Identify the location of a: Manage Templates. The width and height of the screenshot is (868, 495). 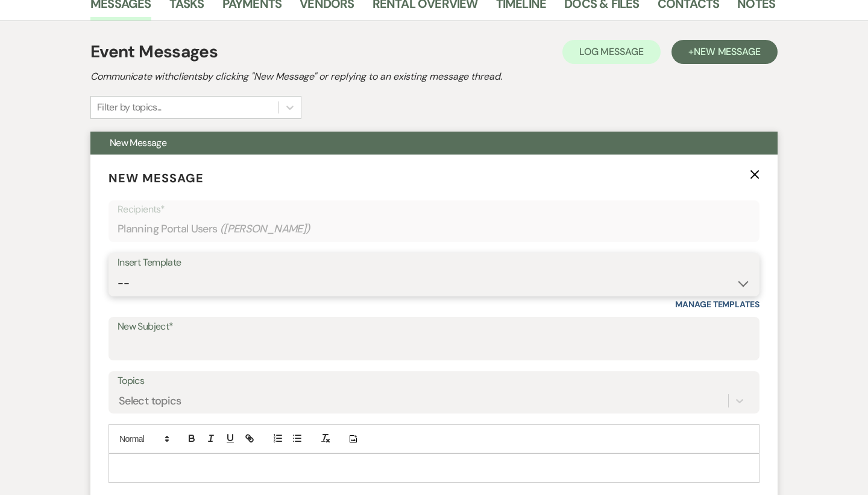
(717, 304).